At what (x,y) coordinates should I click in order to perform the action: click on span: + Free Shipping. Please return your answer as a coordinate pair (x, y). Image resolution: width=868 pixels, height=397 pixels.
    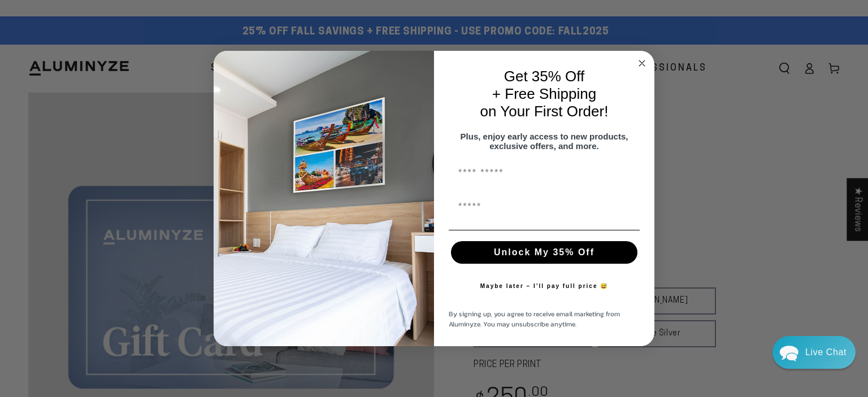
    Looking at the image, I should click on (544, 94).